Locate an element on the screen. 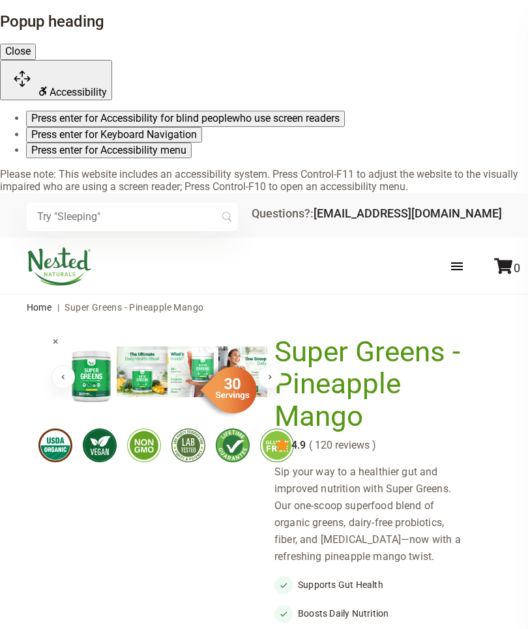  nav: breadcrumbs is located at coordinates (264, 308).